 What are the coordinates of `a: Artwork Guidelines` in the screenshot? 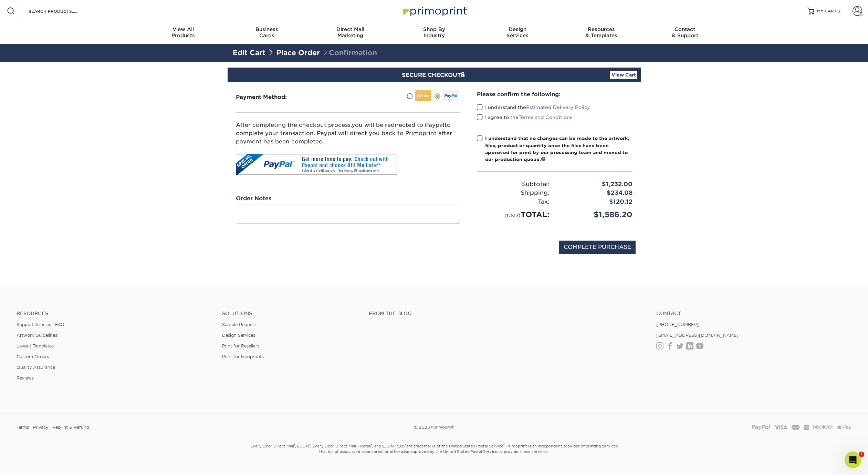 It's located at (37, 335).